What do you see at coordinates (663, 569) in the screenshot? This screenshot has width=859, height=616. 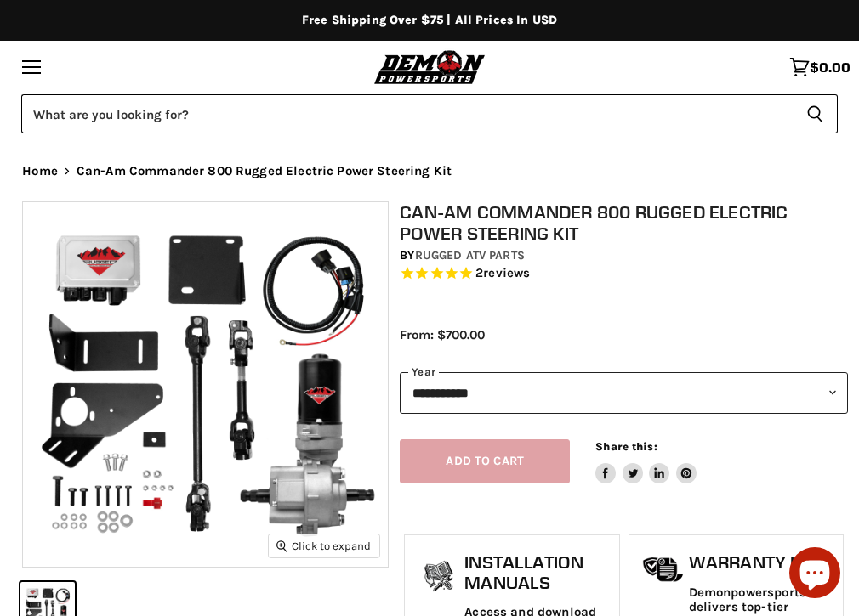 I see `img: warranty-icon.png` at bounding box center [663, 569].